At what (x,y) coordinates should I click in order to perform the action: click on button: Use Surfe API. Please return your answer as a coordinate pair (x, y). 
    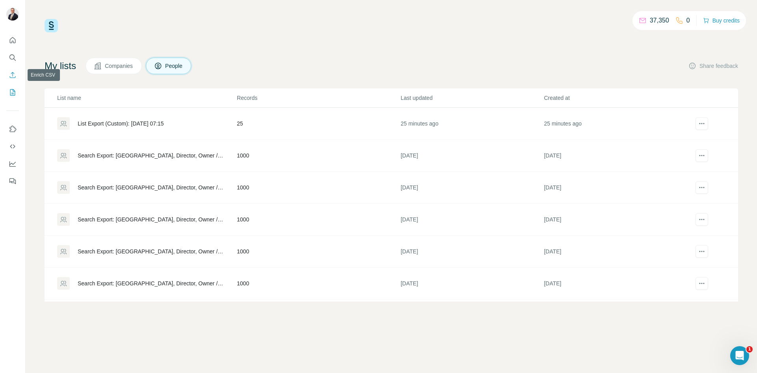
    Looking at the image, I should click on (13, 146).